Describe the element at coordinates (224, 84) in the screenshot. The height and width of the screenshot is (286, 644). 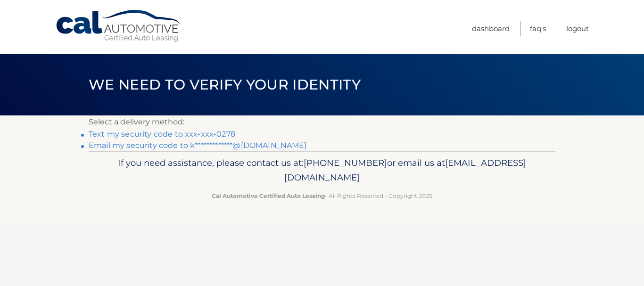
I see `span: We need to verify your identity` at that location.